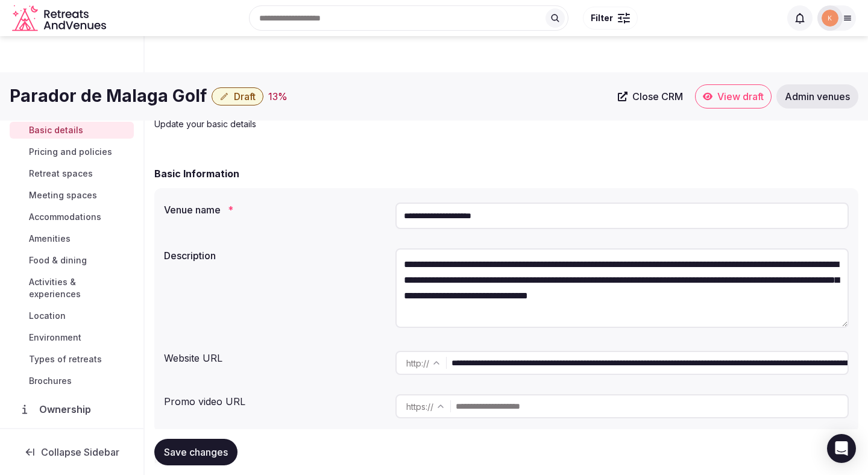 This screenshot has height=475, width=868. Describe the element at coordinates (58, 261) in the screenshot. I see `span: Food & dining` at that location.